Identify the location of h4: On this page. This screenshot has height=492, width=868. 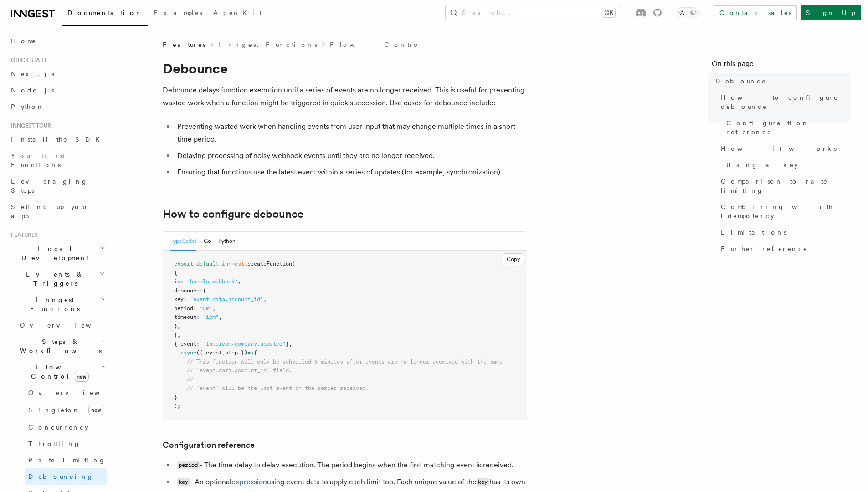
(780, 65).